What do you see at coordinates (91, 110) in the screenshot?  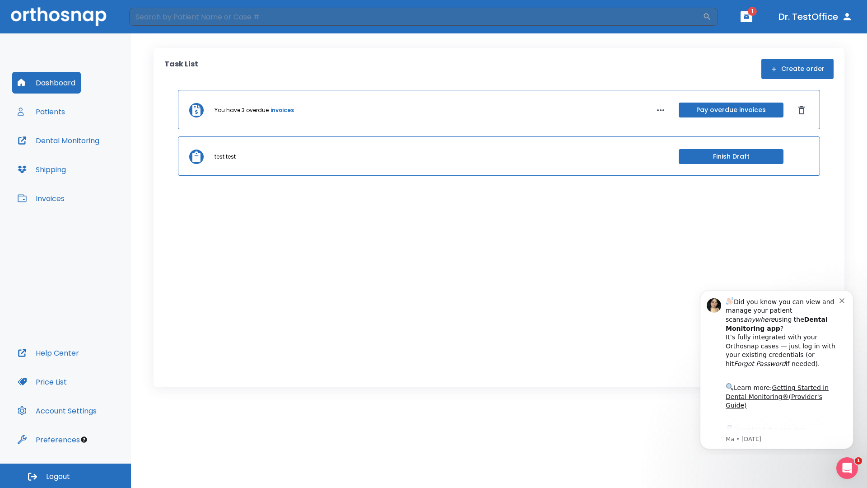 I see `a: Getting Started in Dental Monitoring` at bounding box center [91, 110].